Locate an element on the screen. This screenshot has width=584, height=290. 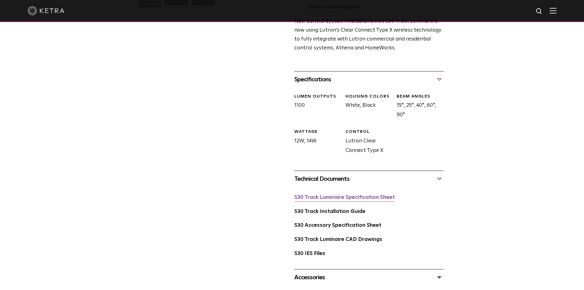
div: HOUSING COLORS is located at coordinates (369, 97).